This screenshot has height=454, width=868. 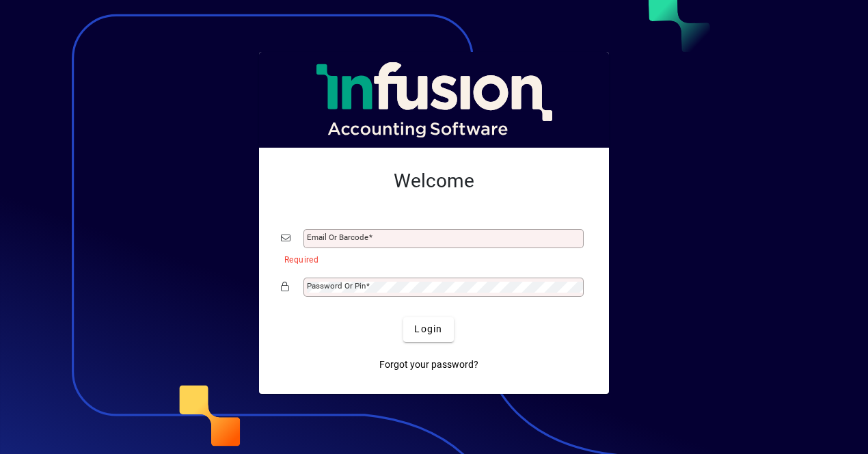 I want to click on mat-error: Required, so click(x=430, y=258).